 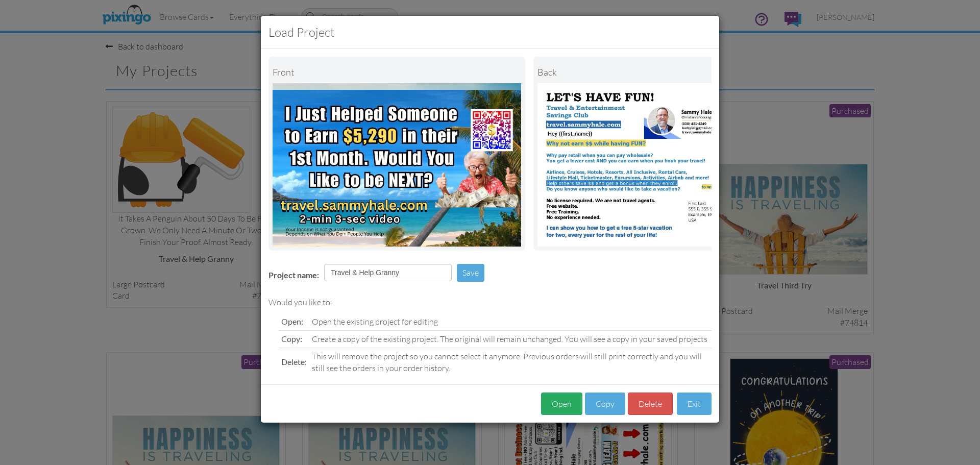 I want to click on span: Delete:, so click(x=294, y=361).